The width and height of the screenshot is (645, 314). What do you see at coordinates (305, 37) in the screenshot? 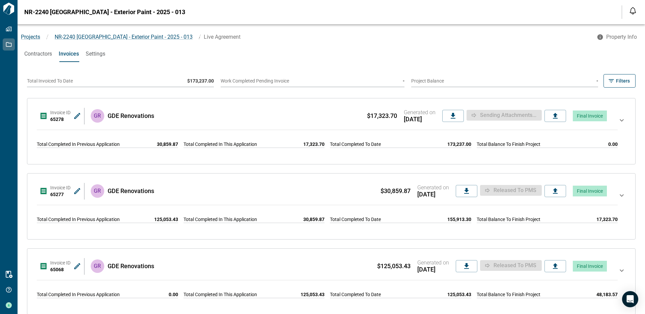
I see `nav: breadcrumb` at bounding box center [305, 37].